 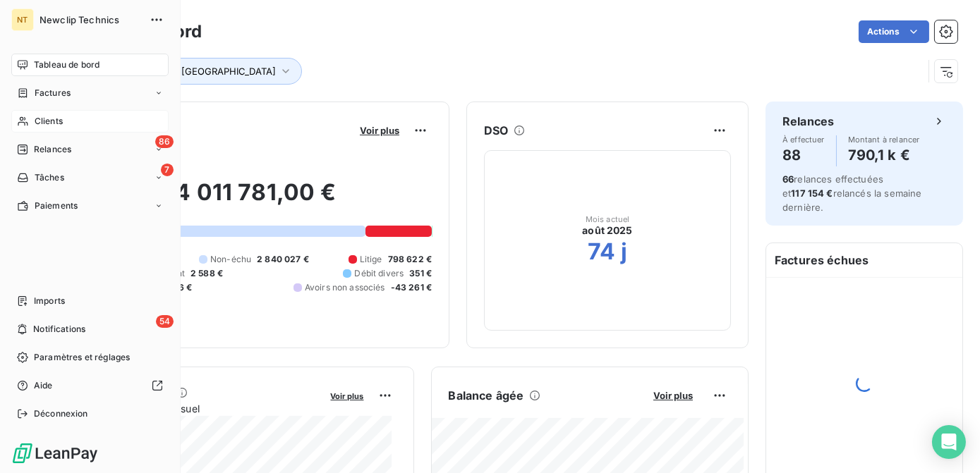 What do you see at coordinates (803, 140) in the screenshot?
I see `span: À effectuer` at bounding box center [803, 140].